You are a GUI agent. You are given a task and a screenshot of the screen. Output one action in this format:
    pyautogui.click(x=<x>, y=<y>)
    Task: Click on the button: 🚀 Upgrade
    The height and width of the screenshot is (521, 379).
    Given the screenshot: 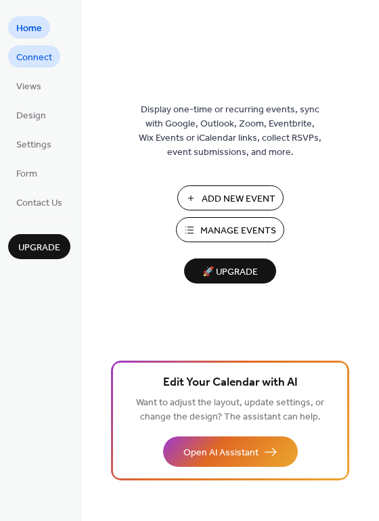 What is the action you would take?
    pyautogui.click(x=230, y=271)
    